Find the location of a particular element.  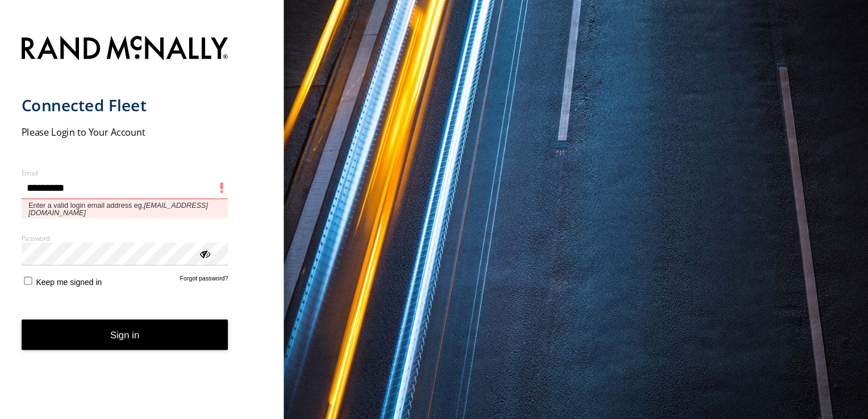

h2: Please Login to Your Account is located at coordinates (127, 138).